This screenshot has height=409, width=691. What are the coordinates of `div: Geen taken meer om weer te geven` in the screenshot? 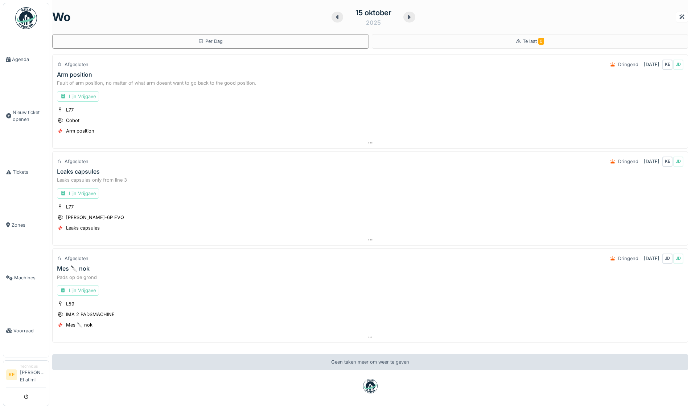 It's located at (370, 361).